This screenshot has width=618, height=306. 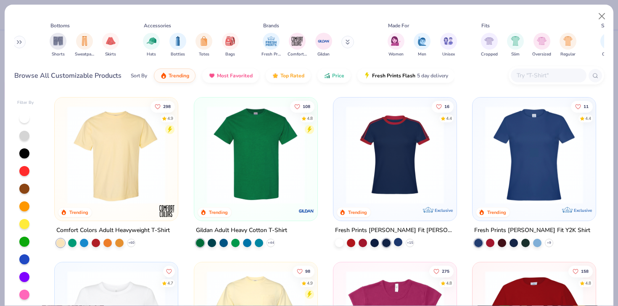 What do you see at coordinates (433, 76) in the screenshot?
I see `span: 5 day delivery` at bounding box center [433, 76].